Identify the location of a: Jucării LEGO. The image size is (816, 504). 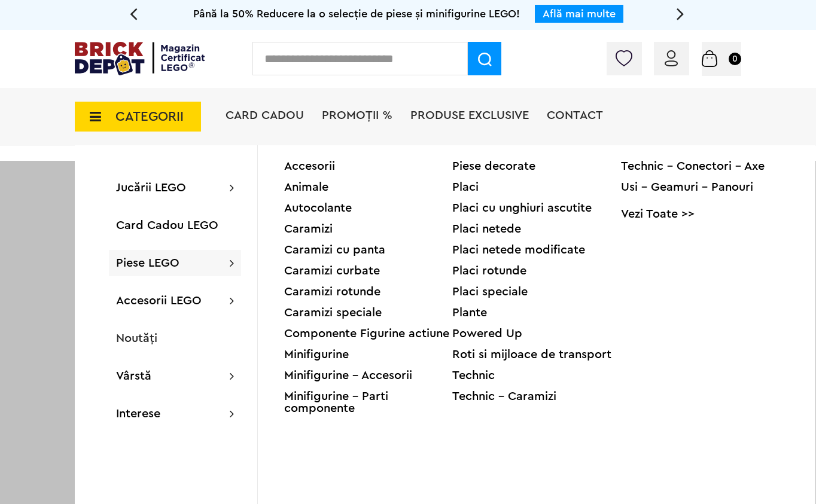
(151, 188).